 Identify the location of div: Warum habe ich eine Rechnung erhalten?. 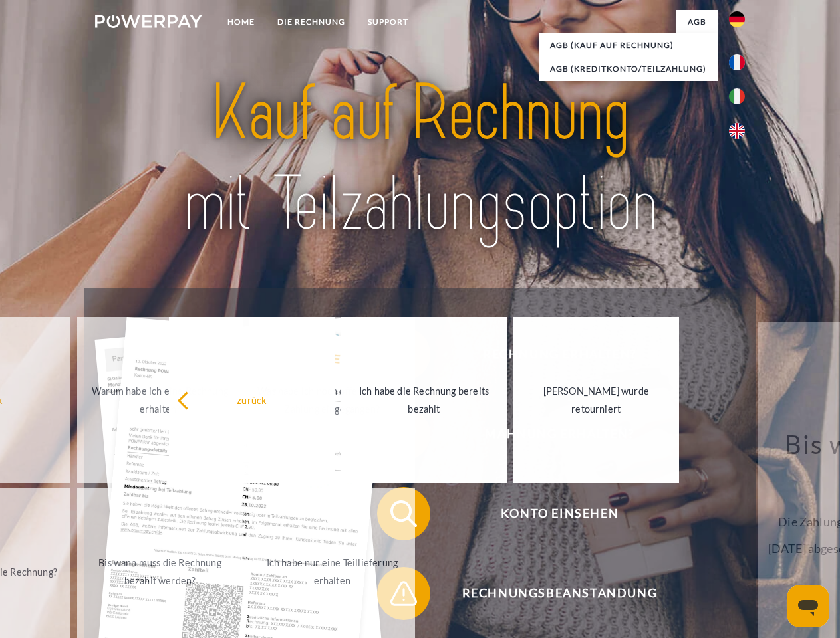
(160, 400).